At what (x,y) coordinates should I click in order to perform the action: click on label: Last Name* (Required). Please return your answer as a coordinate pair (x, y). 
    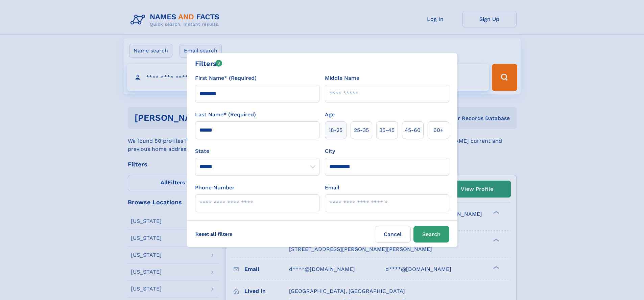
    Looking at the image, I should click on (226, 115).